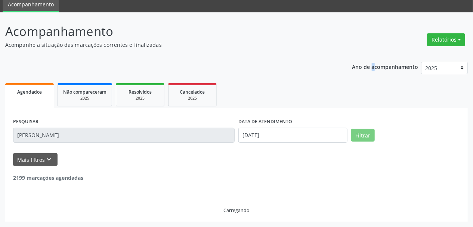 This screenshot has width=473, height=227. Describe the element at coordinates (124, 135) in the screenshot. I see `input: Nome, CNS` at that location.